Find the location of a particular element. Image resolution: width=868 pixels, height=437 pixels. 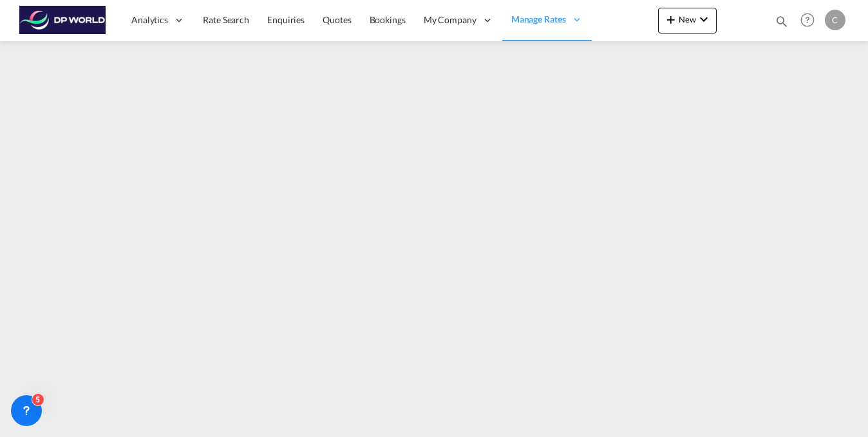

div: Help is located at coordinates (810, 21).